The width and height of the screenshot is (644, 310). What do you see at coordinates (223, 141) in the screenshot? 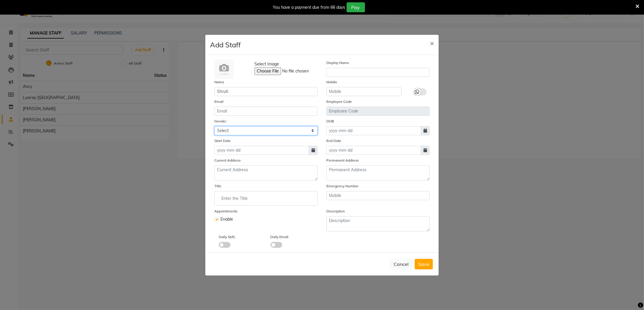
I see `label: Start Date` at bounding box center [223, 141].